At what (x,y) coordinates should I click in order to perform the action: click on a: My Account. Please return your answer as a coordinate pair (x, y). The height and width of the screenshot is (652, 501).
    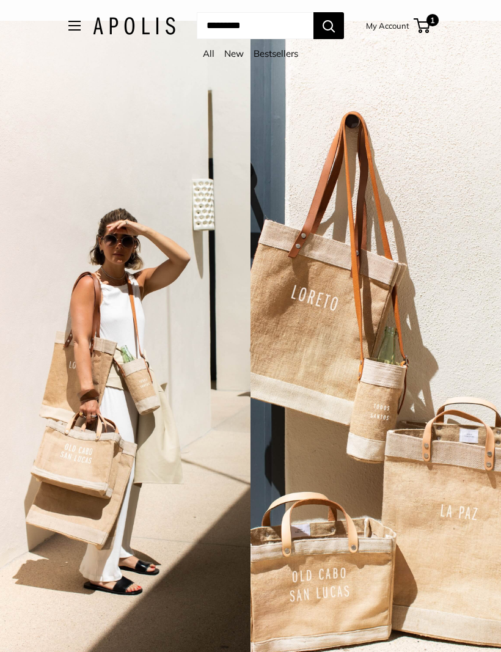
    Looking at the image, I should click on (387, 26).